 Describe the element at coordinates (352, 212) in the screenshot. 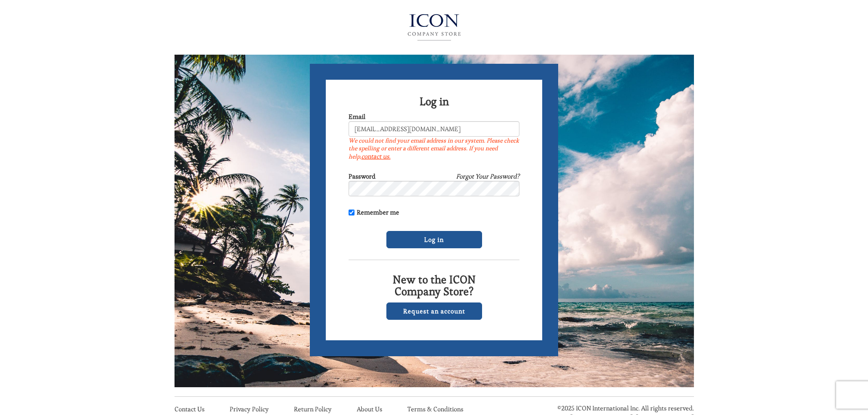

I see `input: Remember me` at that location.